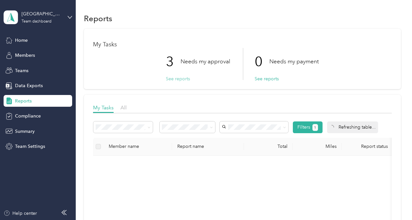  What do you see at coordinates (242, 44) in the screenshot?
I see `h1: My Tasks` at bounding box center [242, 44].